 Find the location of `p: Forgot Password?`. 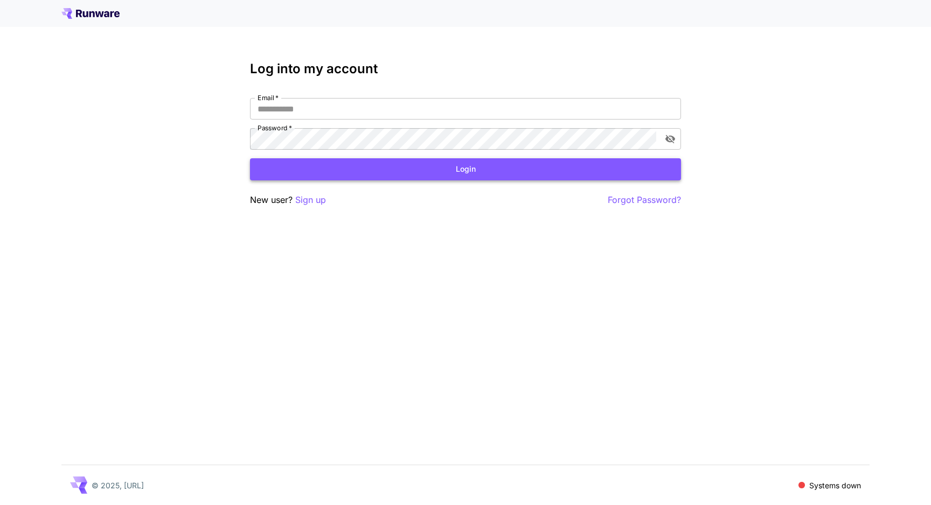

p: Forgot Password? is located at coordinates (644, 200).